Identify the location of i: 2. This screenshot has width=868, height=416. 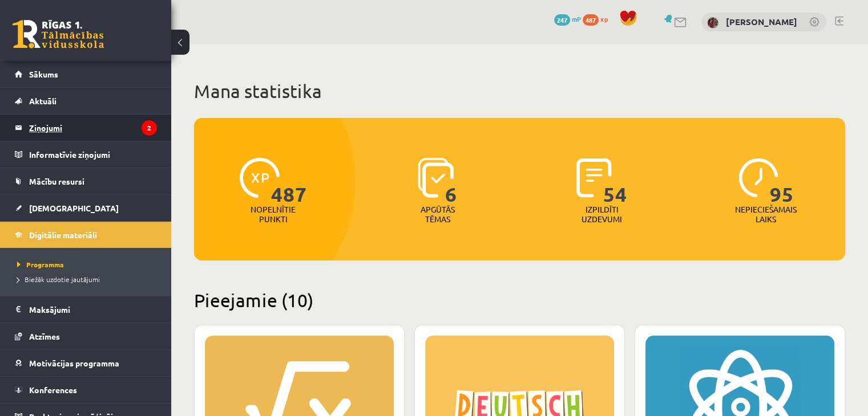
(149, 128).